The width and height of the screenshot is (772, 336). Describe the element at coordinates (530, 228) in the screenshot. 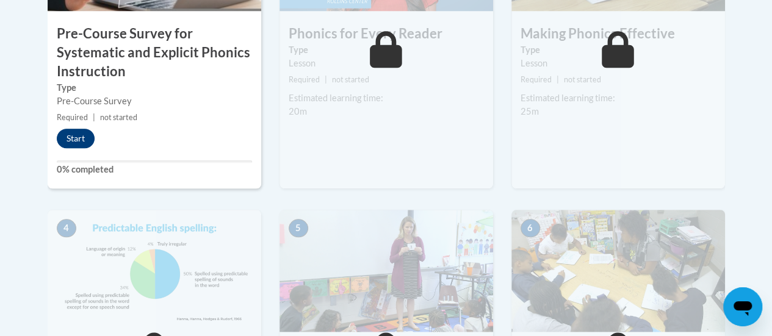

I see `span: 6` at that location.